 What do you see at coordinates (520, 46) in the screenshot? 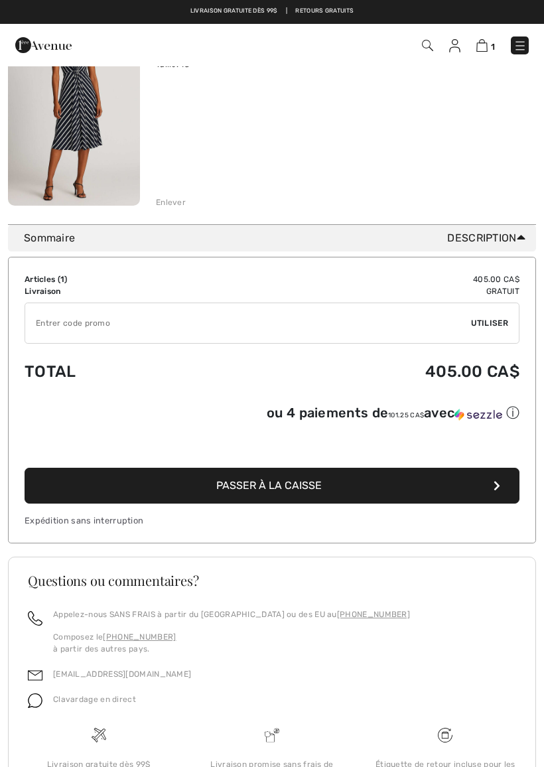
I see `img: Menu` at bounding box center [520, 46].